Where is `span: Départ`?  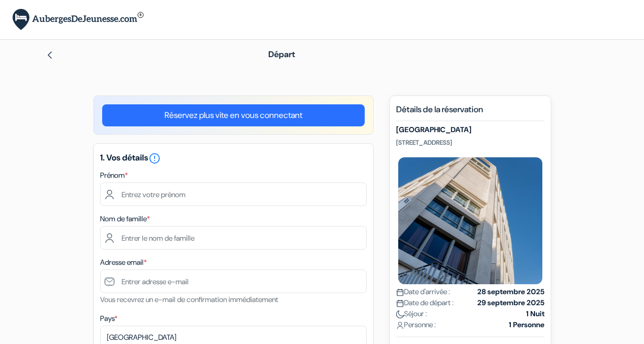
span: Départ is located at coordinates (282, 54).